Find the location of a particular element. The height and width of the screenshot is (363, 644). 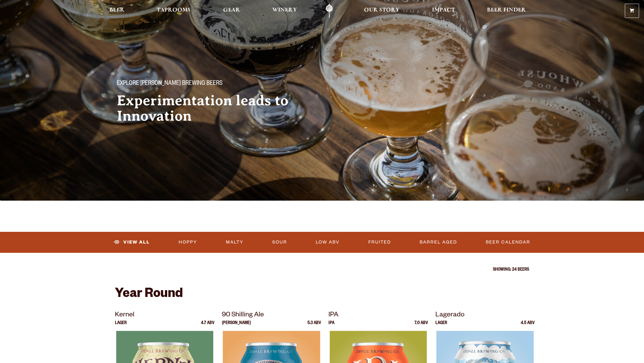

span: Beer is located at coordinates (117, 10).